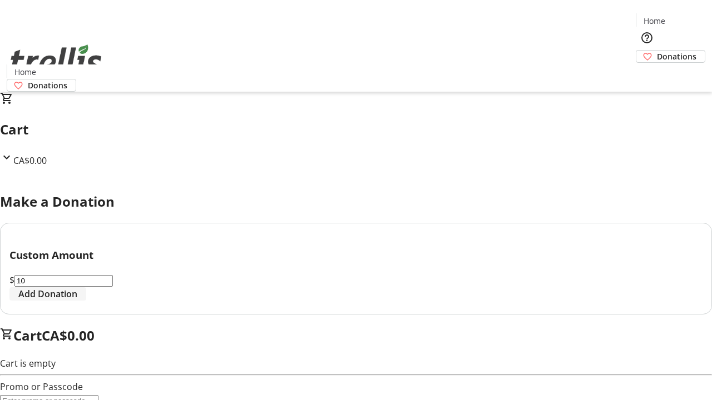 This screenshot has height=400, width=712. I want to click on span: Add Donation, so click(48, 294).